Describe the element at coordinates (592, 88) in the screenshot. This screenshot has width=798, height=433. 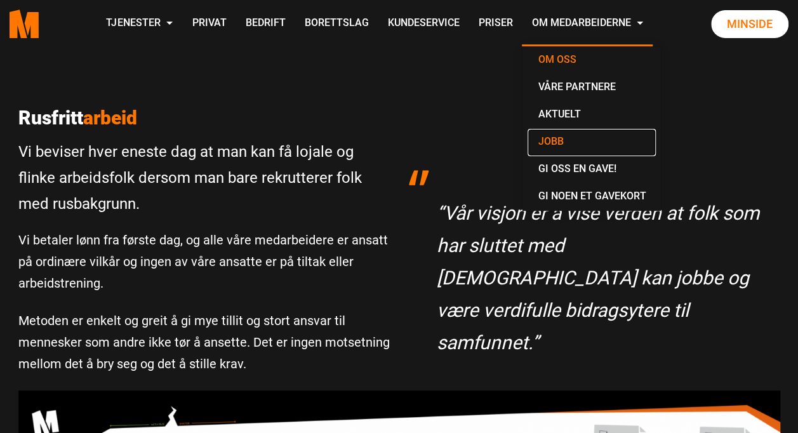
I see `a: Våre partnere` at that location.